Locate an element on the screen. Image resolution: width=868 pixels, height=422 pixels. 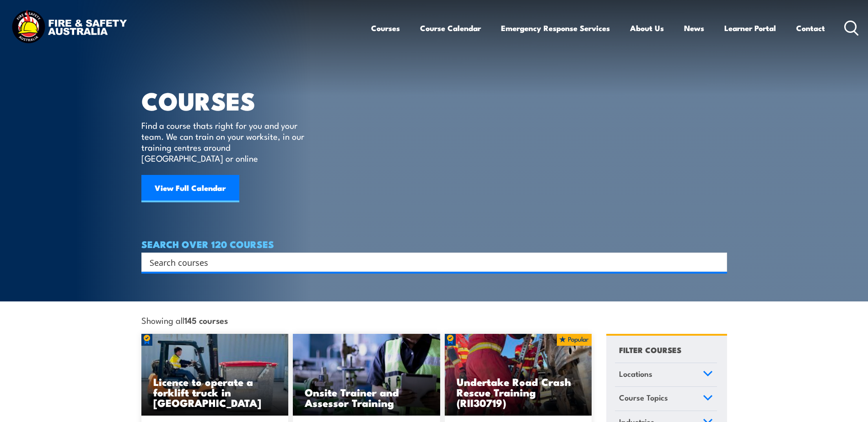
h4: SEARCH OVER 120 COURSES is located at coordinates (434, 244).